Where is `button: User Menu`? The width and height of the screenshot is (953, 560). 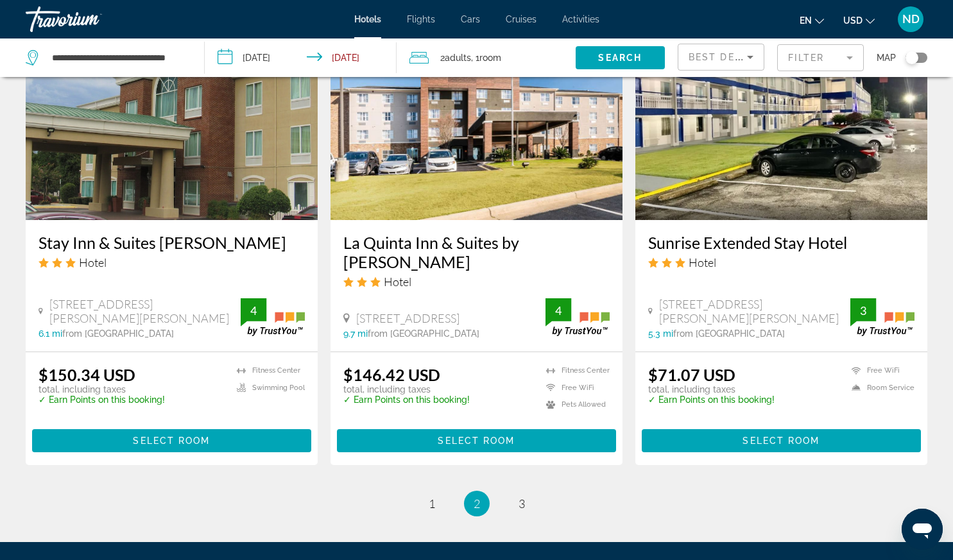 button: User Menu is located at coordinates (910, 19).